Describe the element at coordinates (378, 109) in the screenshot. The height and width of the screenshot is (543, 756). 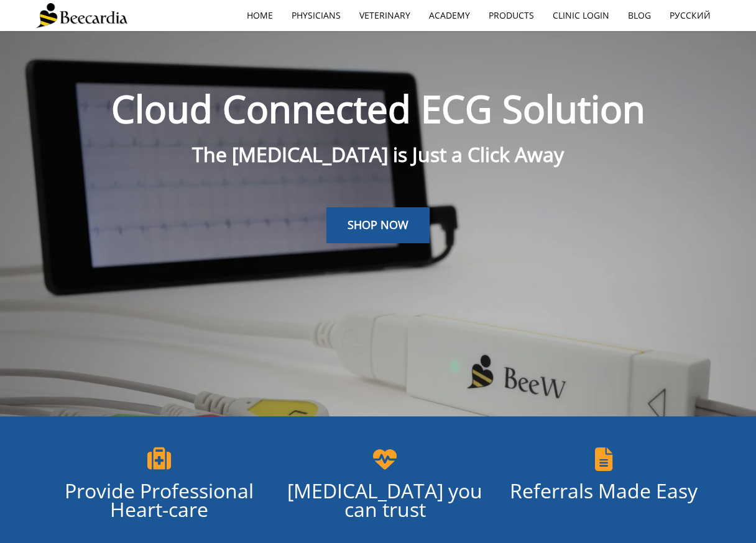
I see `span: Cloud Connected ECG Solution` at that location.